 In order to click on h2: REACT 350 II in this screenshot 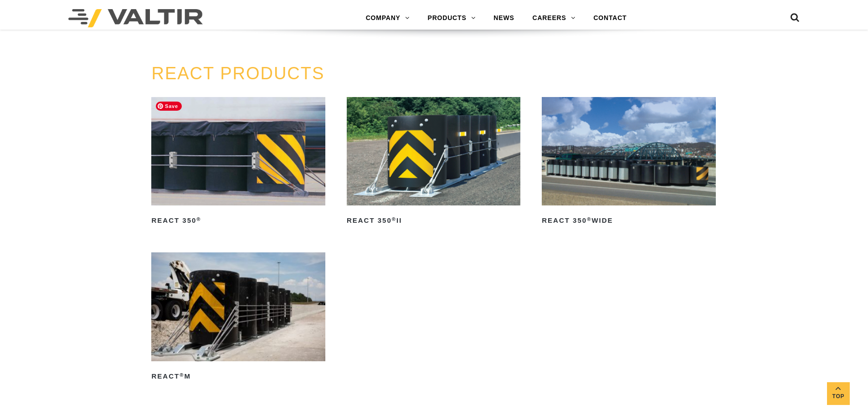, I will do `click(434, 221)`.